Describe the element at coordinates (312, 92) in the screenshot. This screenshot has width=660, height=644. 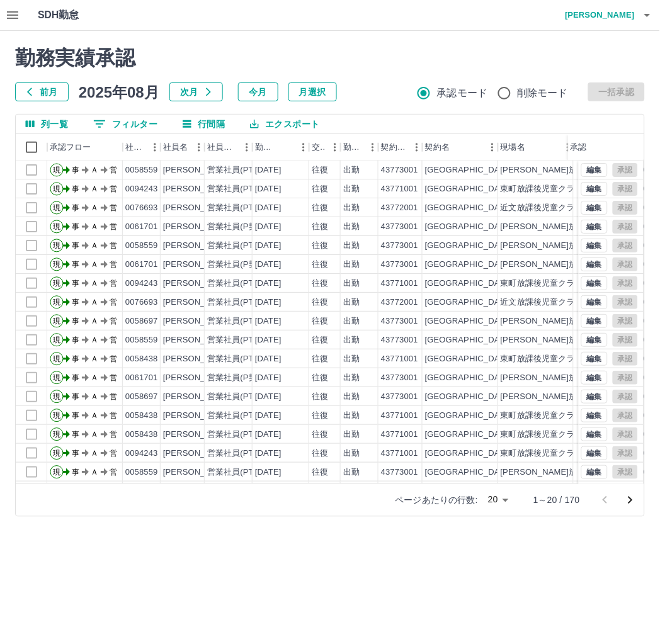
I see `button: 月選択` at that location.